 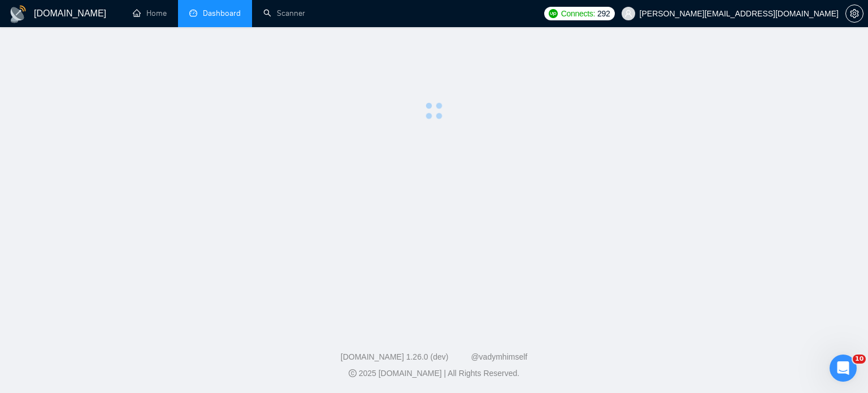 What do you see at coordinates (554, 13) in the screenshot?
I see `img: upwork-logo.png` at bounding box center [554, 13].